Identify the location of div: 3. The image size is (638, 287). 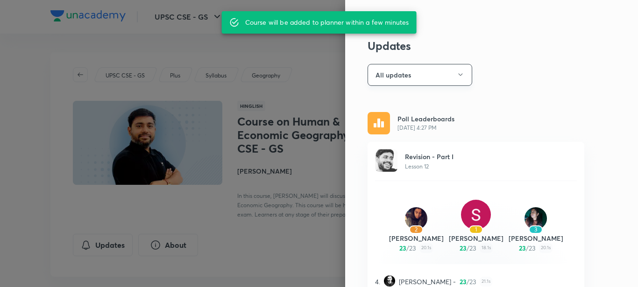
(536, 230).